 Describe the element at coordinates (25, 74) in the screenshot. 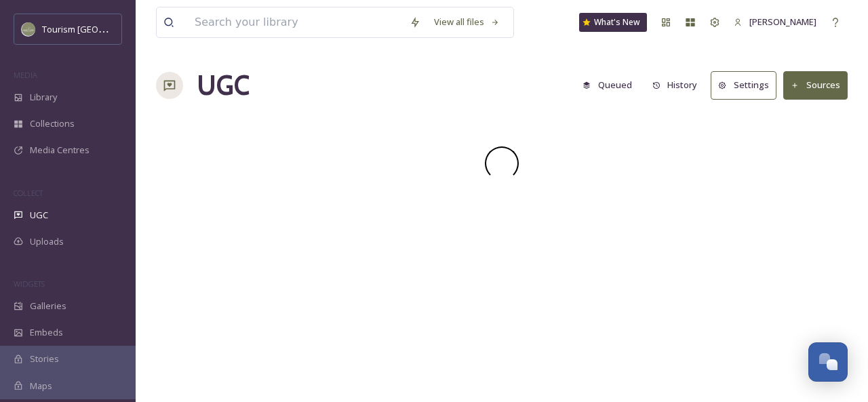

I see `span: MEDIA` at that location.